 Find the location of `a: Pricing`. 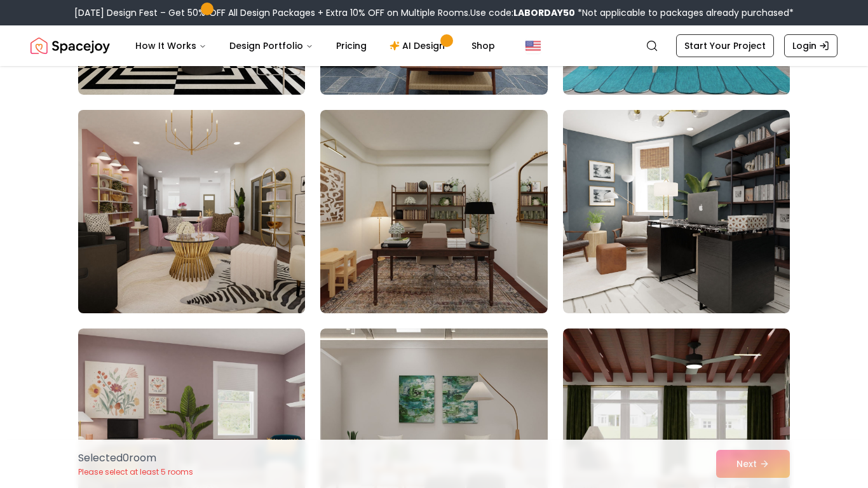

a: Pricing is located at coordinates (351, 46).